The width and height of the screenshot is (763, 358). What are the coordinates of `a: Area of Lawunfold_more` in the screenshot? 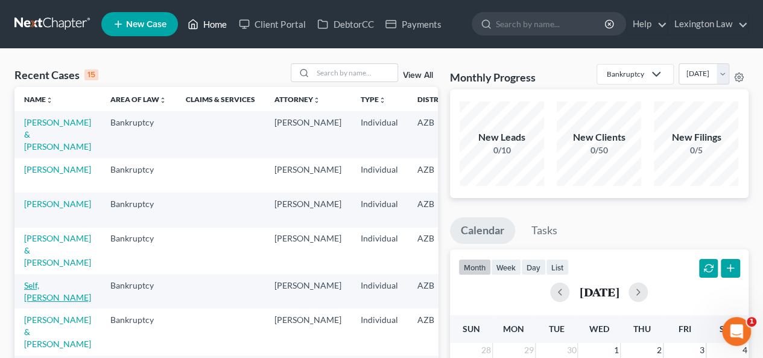 It's located at (138, 99).